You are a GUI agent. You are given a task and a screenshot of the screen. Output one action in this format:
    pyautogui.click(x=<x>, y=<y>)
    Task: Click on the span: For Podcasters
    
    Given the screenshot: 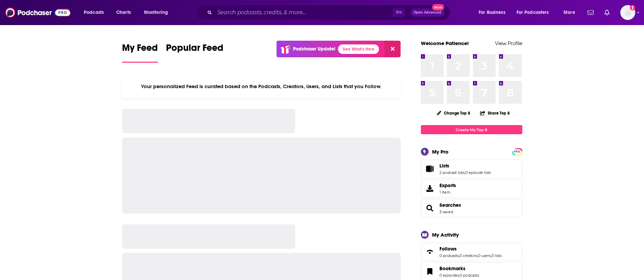 What is the action you would take?
    pyautogui.click(x=533, y=12)
    